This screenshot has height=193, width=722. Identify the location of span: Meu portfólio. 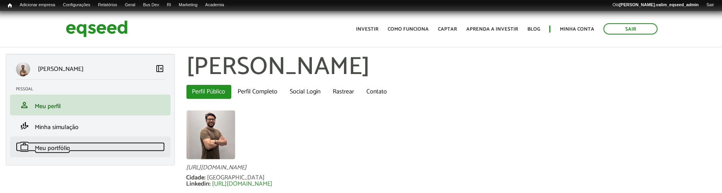
(52, 148).